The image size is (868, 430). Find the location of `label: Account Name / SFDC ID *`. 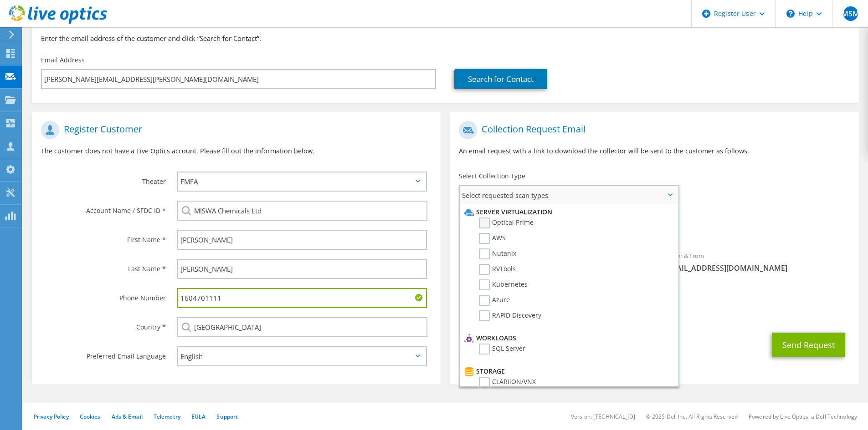

label: Account Name / SFDC ID * is located at coordinates (104, 208).